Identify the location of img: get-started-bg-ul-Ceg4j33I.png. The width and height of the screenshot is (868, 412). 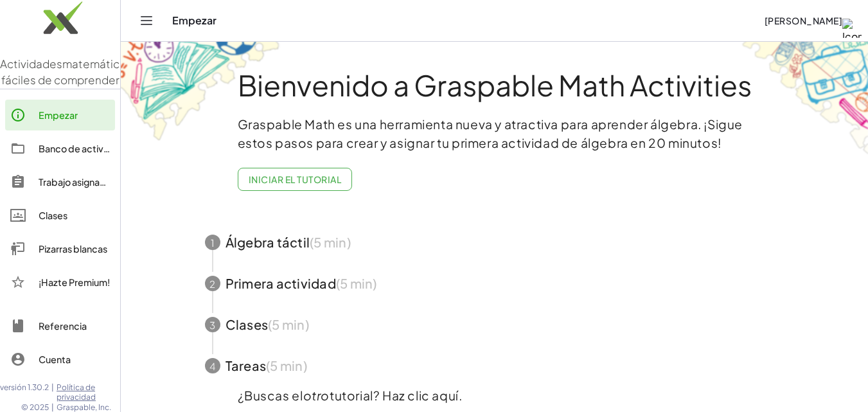
(201, 92).